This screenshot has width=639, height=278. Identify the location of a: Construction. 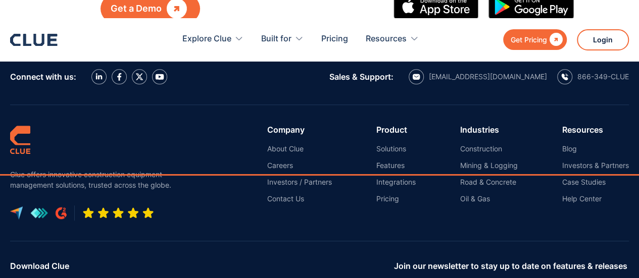
(489, 149).